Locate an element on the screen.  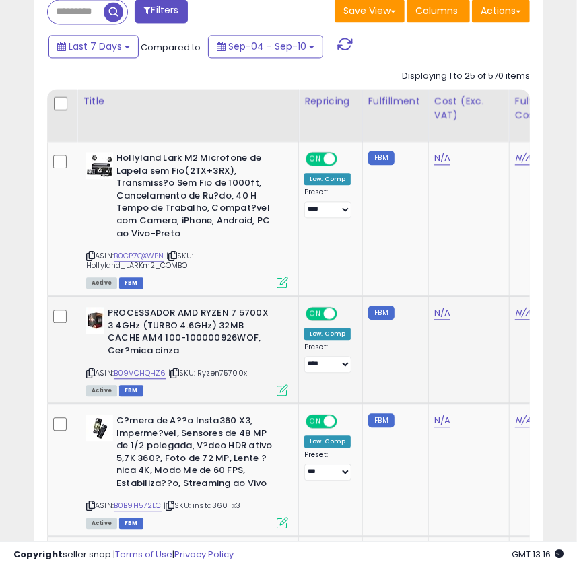
strong: Copyright is located at coordinates (38, 554).